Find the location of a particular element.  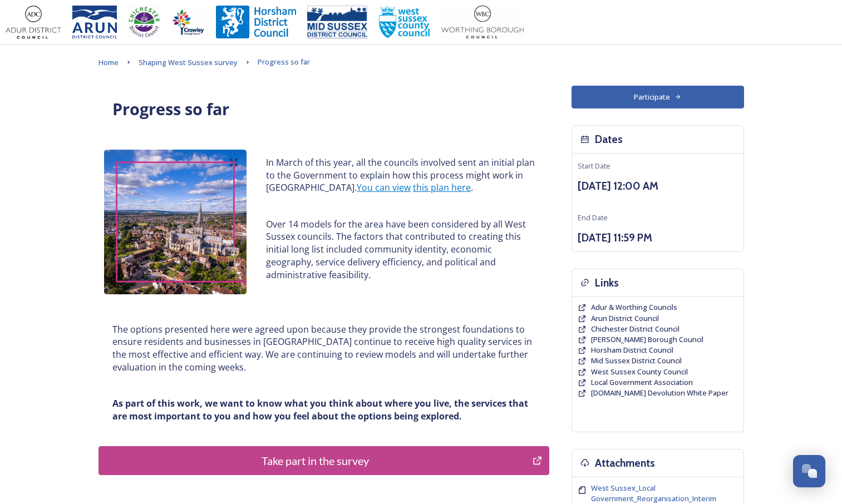

a: Mid Sussex District Council is located at coordinates (636, 361).